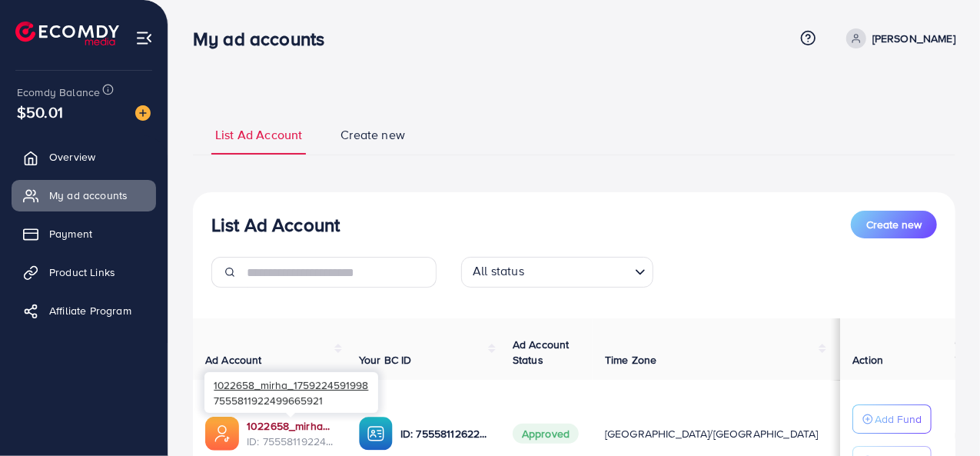 The image size is (980, 456). Describe the element at coordinates (557, 272) in the screenshot. I see `div: Search for option` at that location.